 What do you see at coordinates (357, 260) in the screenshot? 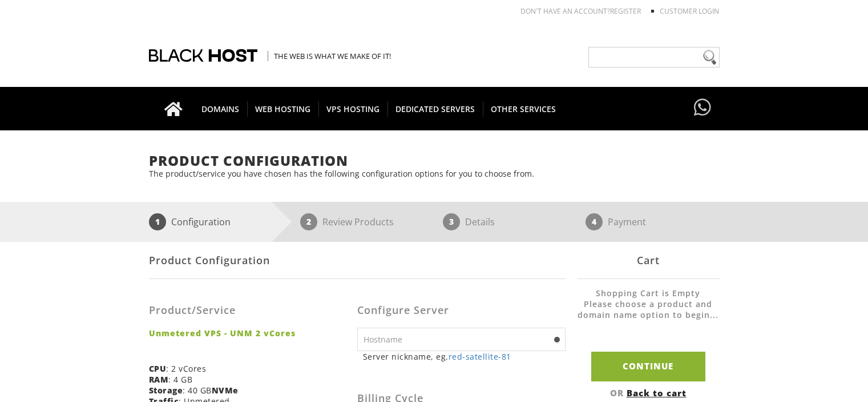
I see `div: Product Configuration` at bounding box center [357, 260].